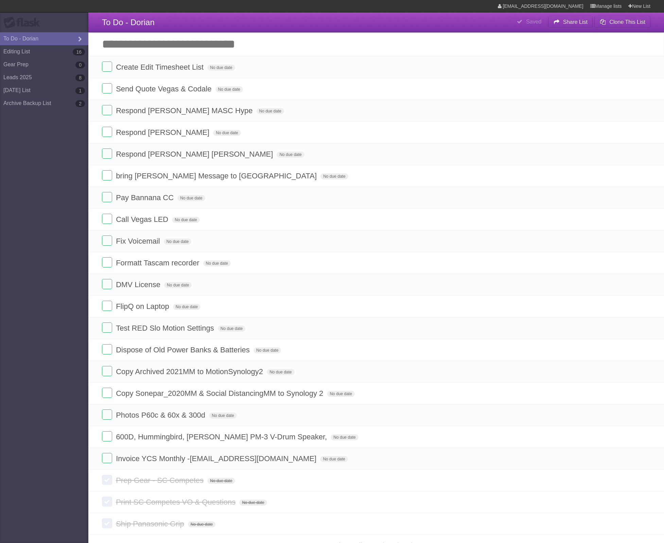 The width and height of the screenshot is (664, 543). Describe the element at coordinates (143, 219) in the screenshot. I see `span: Call Vegas LED` at that location.